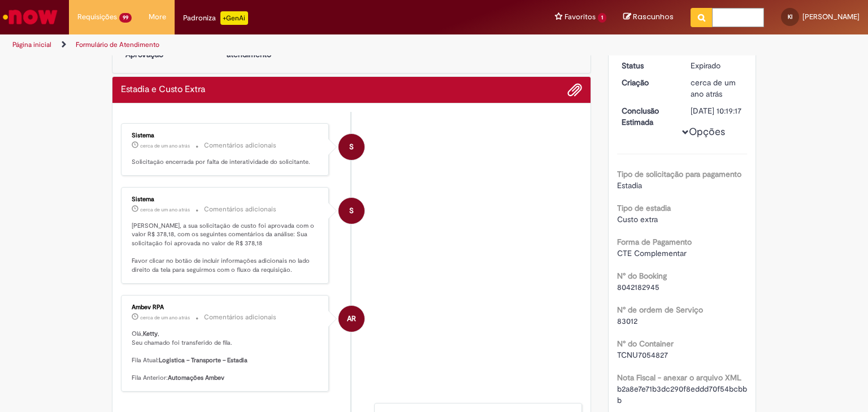 Image resolution: width=868 pixels, height=412 pixels. Describe the element at coordinates (653, 16) in the screenshot. I see `span: Rascunhos` at that location.